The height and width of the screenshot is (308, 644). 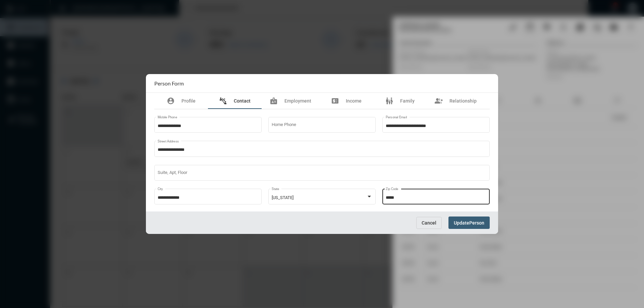 What do you see at coordinates (469, 222) in the screenshot?
I see `button: UpdatePerson` at bounding box center [469, 222].